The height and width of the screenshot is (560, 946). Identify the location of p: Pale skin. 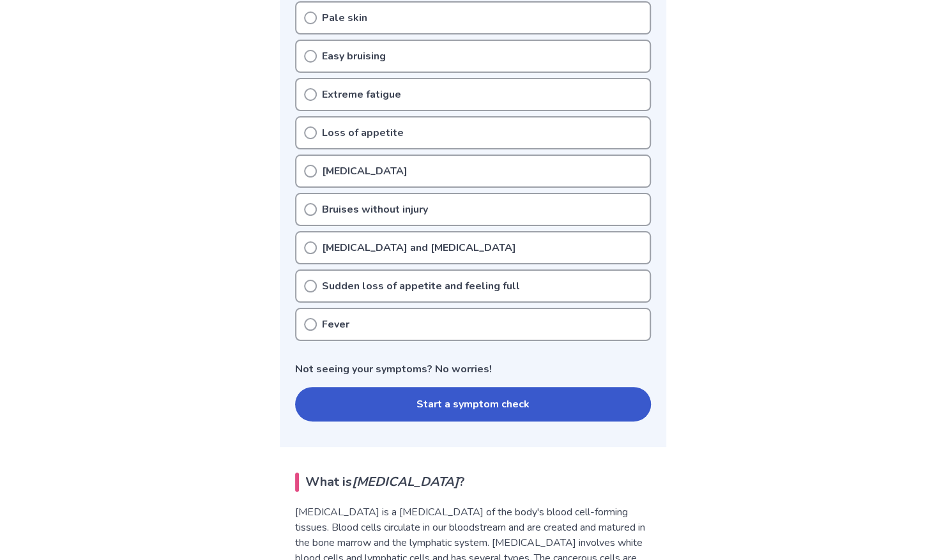
(345, 18).